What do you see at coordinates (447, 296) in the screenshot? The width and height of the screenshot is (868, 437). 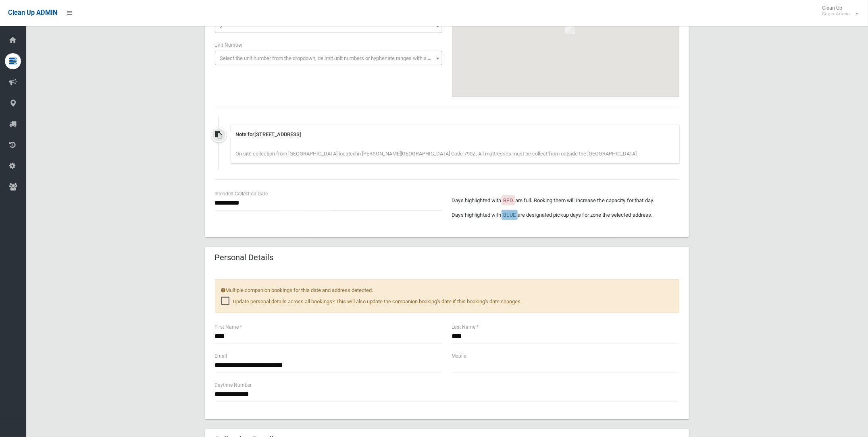 I see `div: Multiple companion bookings for this date and address detected.` at bounding box center [447, 296].